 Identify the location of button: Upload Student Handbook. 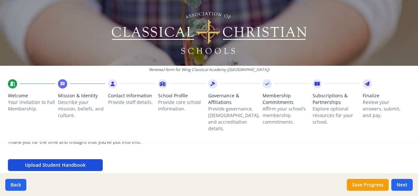
(55, 165).